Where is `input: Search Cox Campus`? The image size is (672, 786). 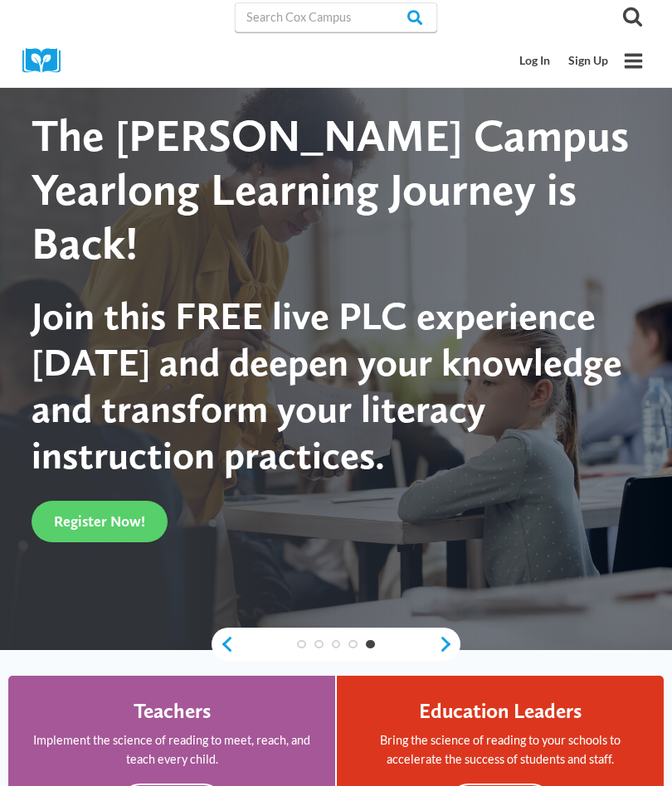
input: Search Cox Campus is located at coordinates (336, 17).